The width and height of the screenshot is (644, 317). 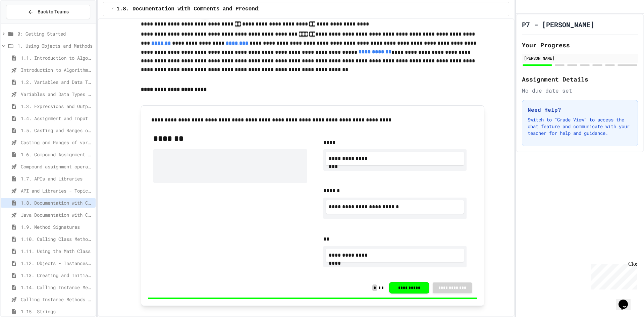 What do you see at coordinates (57, 191) in the screenshot?
I see `span: API and Libraries - Topic 1.7` at bounding box center [57, 191].